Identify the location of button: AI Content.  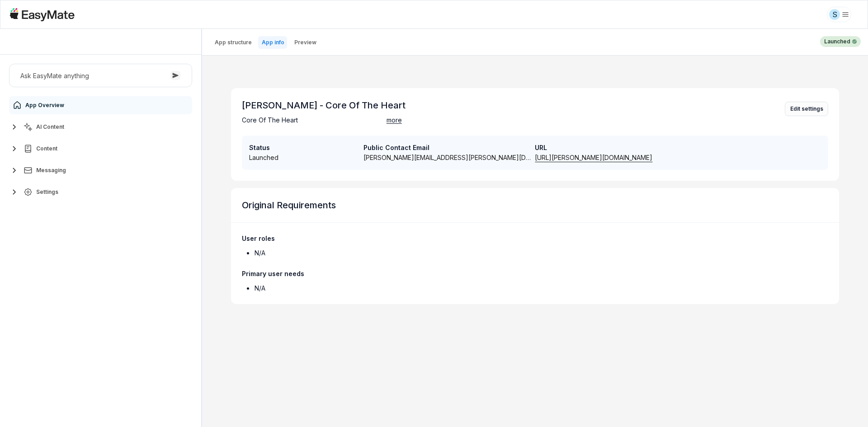
(101, 127).